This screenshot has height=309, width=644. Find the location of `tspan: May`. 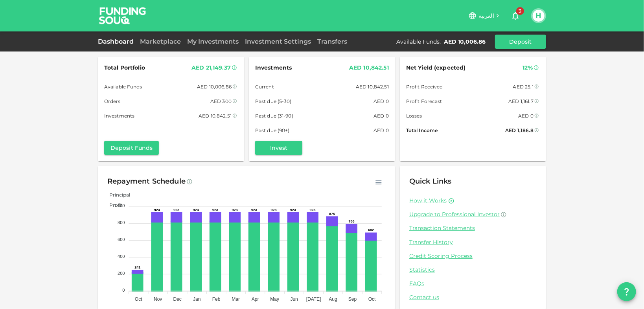

tspan: May is located at coordinates (275, 299).